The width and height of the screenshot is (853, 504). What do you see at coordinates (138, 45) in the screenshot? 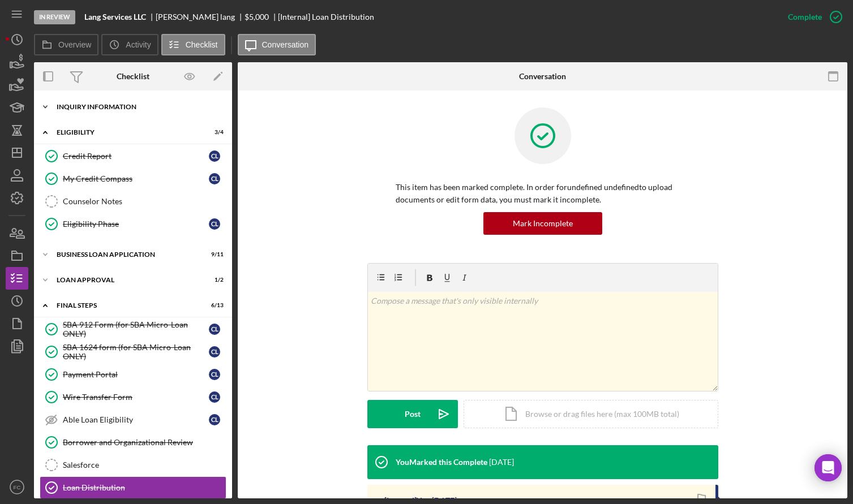
I see `label: Activity` at bounding box center [138, 45].